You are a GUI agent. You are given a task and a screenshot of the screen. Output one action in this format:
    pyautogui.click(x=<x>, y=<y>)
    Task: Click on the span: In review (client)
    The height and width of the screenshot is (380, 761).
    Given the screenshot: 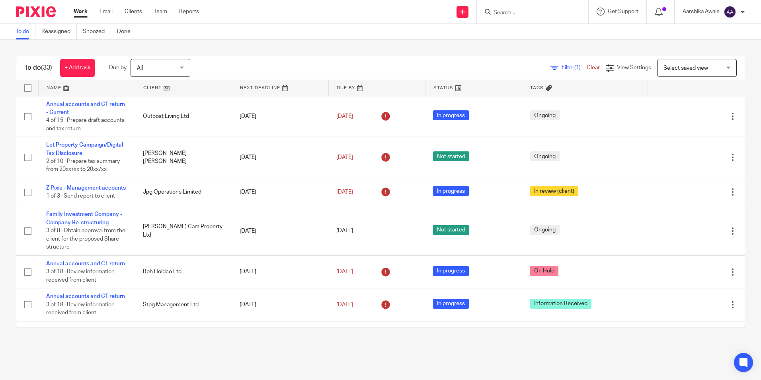 What is the action you would take?
    pyautogui.click(x=554, y=191)
    